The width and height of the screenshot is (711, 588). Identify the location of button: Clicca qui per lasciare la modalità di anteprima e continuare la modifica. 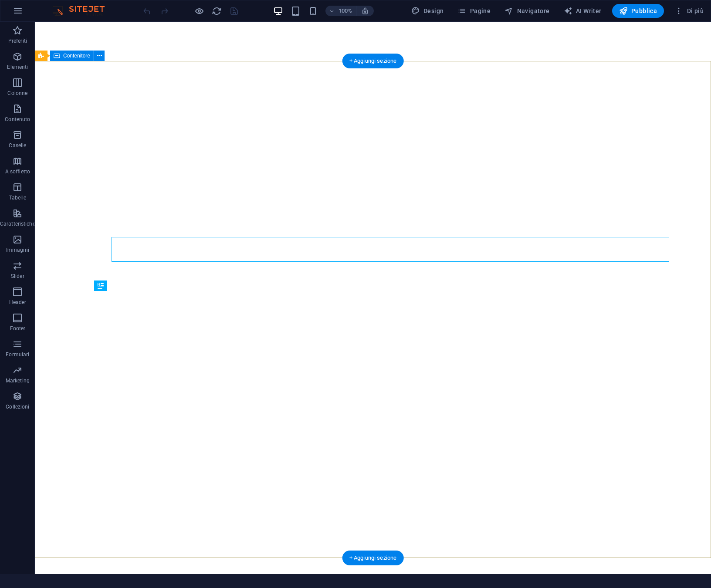
(199, 11).